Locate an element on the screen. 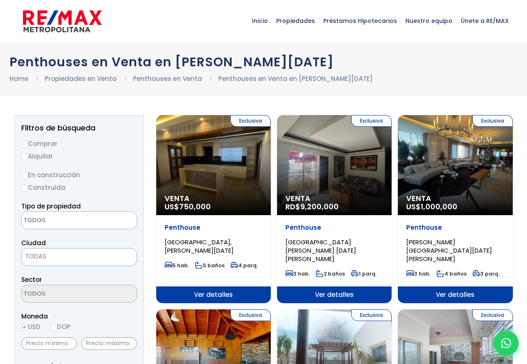  input: DOP is located at coordinates (54, 327).